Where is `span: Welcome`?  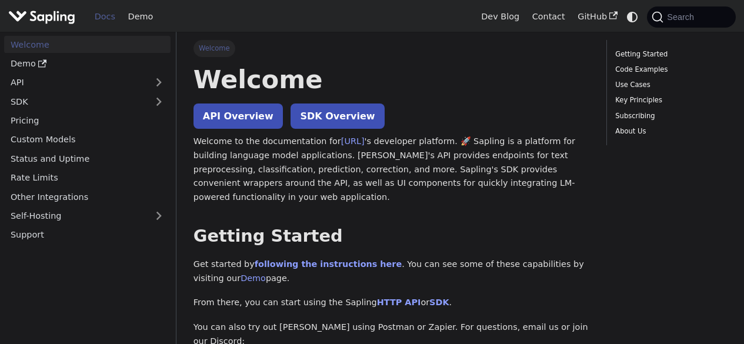 span: Welcome is located at coordinates (214, 48).